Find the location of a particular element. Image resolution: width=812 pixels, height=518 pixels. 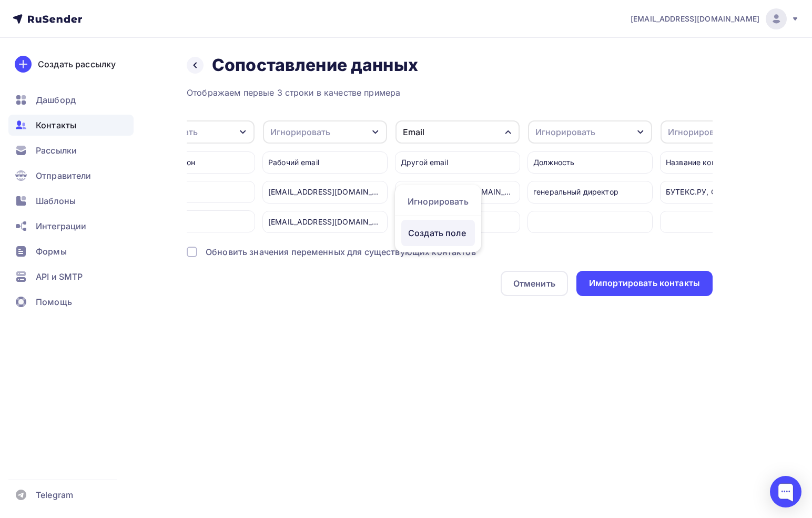

span: Формы is located at coordinates (51, 251).